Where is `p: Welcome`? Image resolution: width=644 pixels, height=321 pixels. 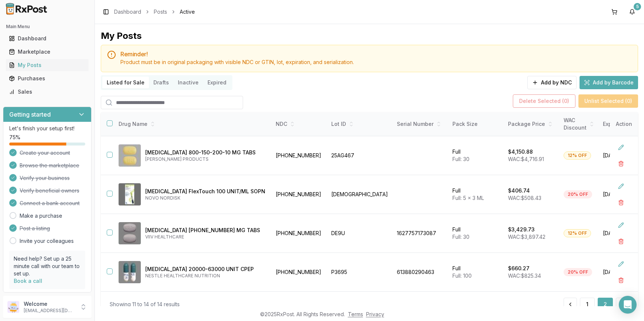
p: Welcome is located at coordinates (50, 304).